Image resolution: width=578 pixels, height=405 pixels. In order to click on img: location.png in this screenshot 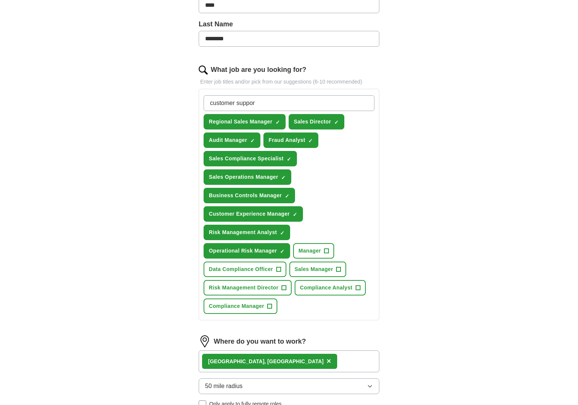, I will do `click(205, 341)`.